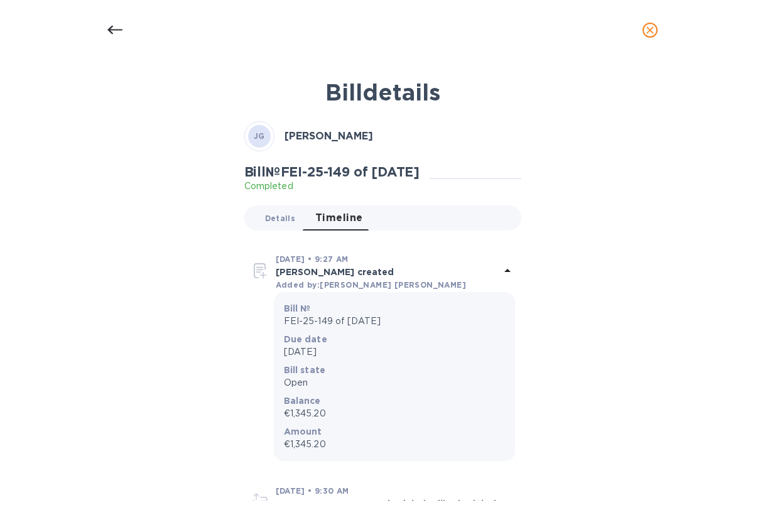  I want to click on b: Amount, so click(302, 431).